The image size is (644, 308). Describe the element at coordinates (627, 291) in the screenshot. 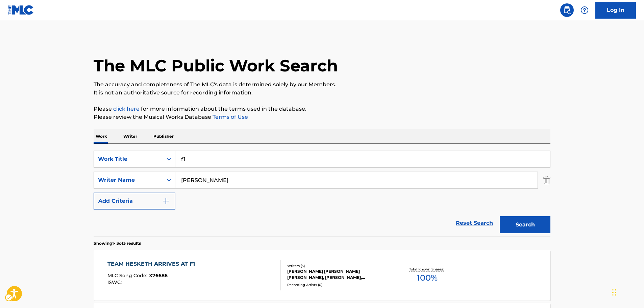

I see `div: Chat Widget` at that location.